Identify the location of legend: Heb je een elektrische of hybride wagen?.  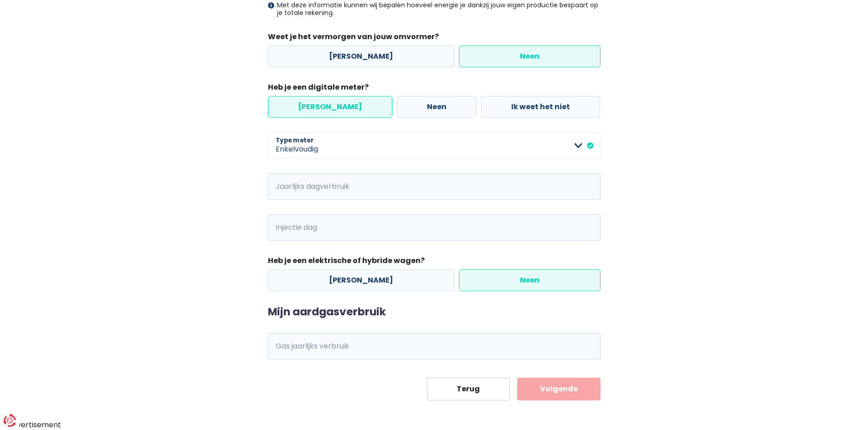
(434, 262).